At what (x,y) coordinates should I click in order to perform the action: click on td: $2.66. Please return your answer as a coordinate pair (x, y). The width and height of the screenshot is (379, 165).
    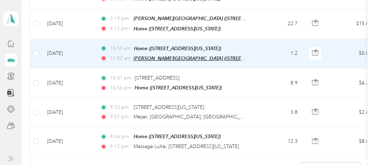
    Looking at the image, I should click on (352, 112).